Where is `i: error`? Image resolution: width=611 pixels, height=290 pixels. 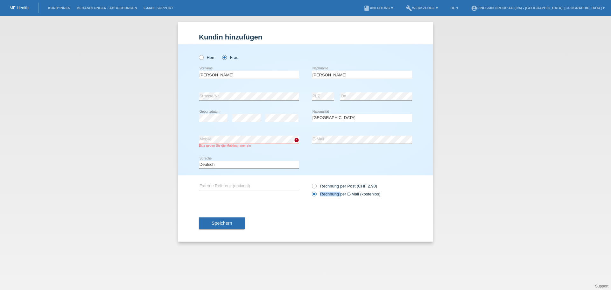
i: error is located at coordinates (297, 140).